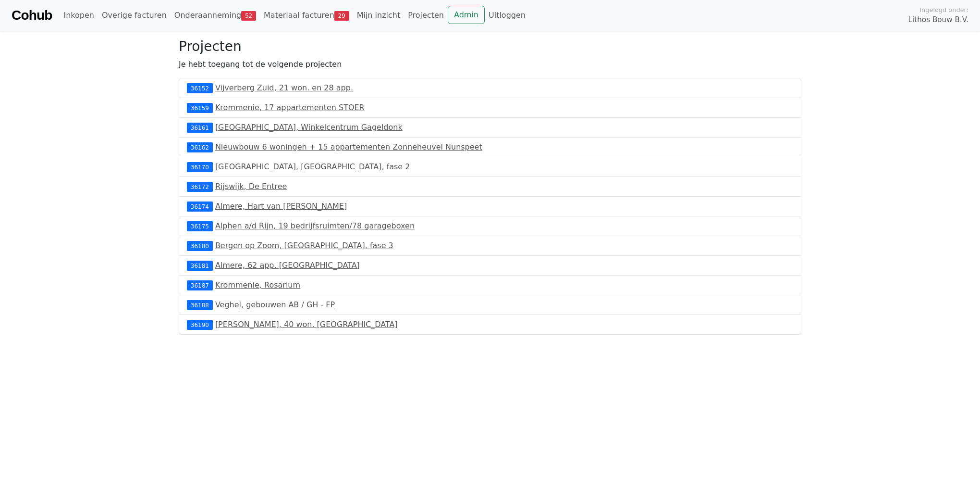  Describe the element at coordinates (78, 15) in the screenshot. I see `a: Inkopen` at that location.